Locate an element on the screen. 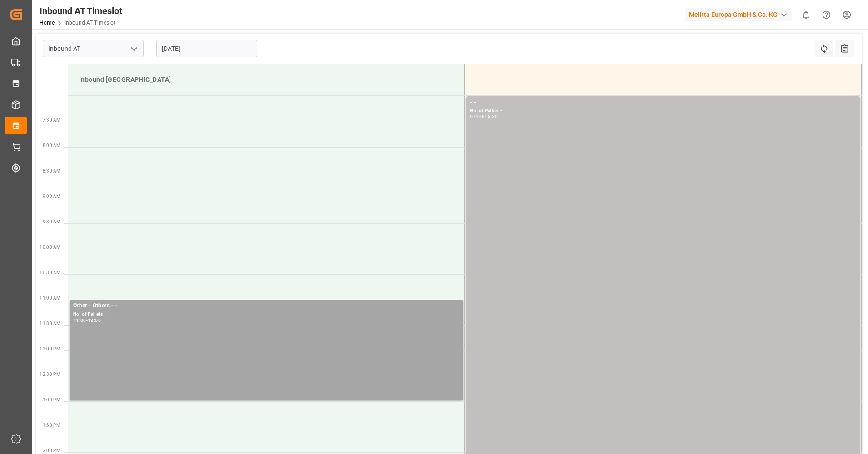 The image size is (868, 454). div: Inbound AT Timeslot is located at coordinates (81, 11).